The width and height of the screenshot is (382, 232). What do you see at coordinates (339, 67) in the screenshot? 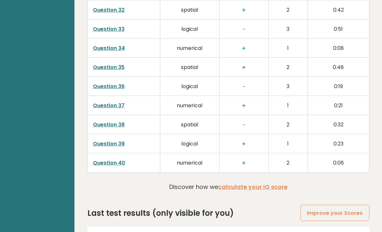
I see `td: 0:48` at bounding box center [339, 67].